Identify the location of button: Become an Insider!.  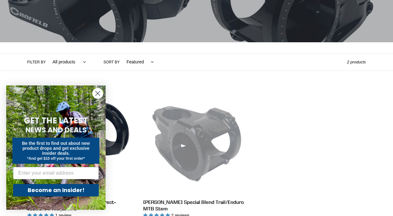
(56, 190).